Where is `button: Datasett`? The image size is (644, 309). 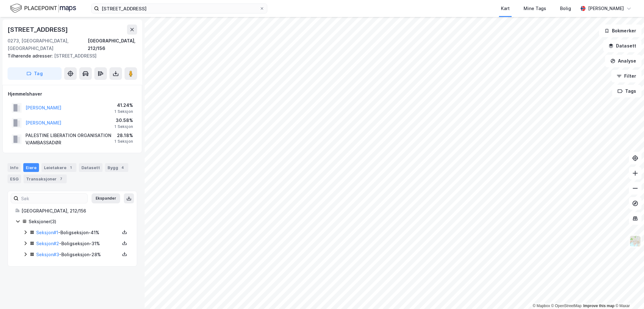 button: Datasett is located at coordinates (622, 46).